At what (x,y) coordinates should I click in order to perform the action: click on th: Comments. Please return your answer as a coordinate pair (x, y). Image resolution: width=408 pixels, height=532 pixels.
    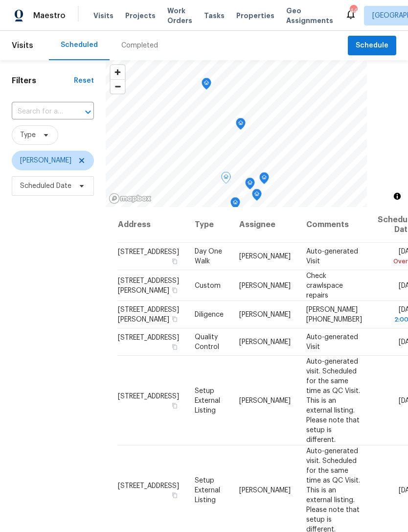
    Looking at the image, I should click on (334, 225).